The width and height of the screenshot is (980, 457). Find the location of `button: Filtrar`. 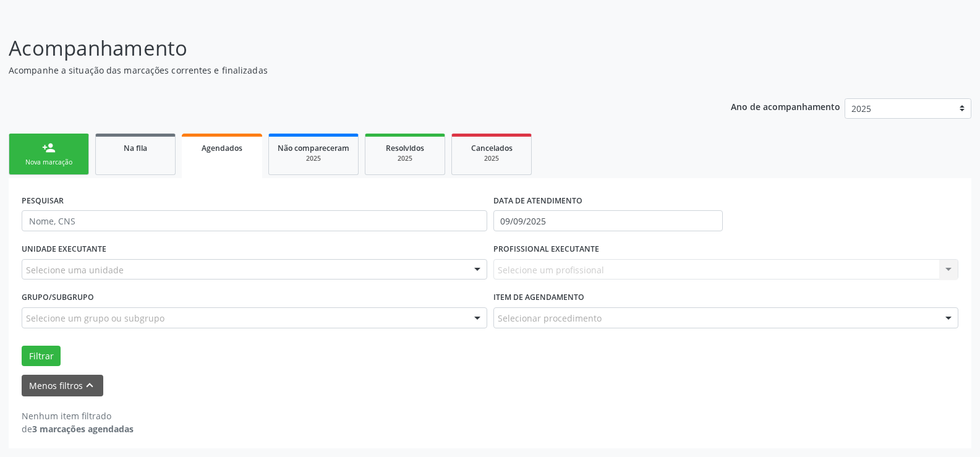

button: Filtrar is located at coordinates (41, 356).